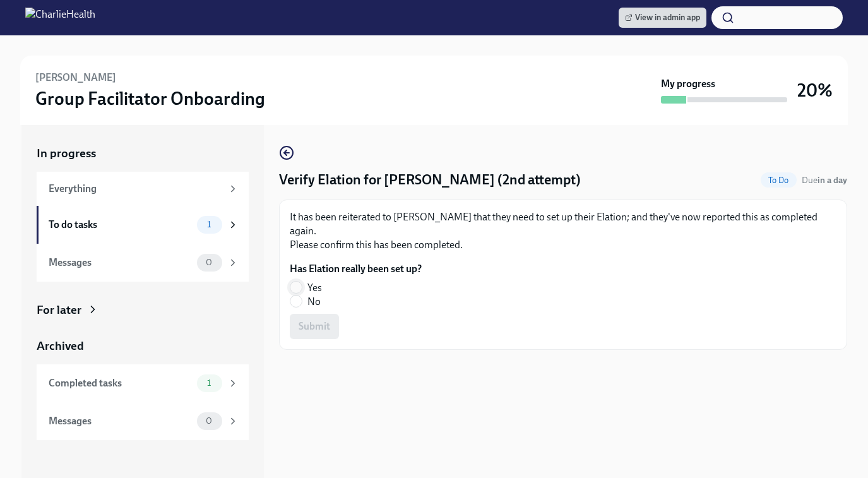 Image resolution: width=868 pixels, height=478 pixels. Describe the element at coordinates (825, 180) in the screenshot. I see `span: August 22nd, 2025 10:00` at that location.